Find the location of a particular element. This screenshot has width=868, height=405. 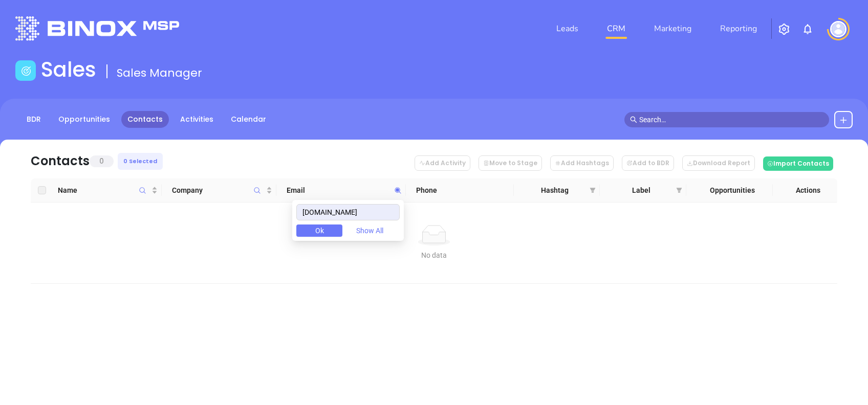

a: Reporting is located at coordinates (739, 28).